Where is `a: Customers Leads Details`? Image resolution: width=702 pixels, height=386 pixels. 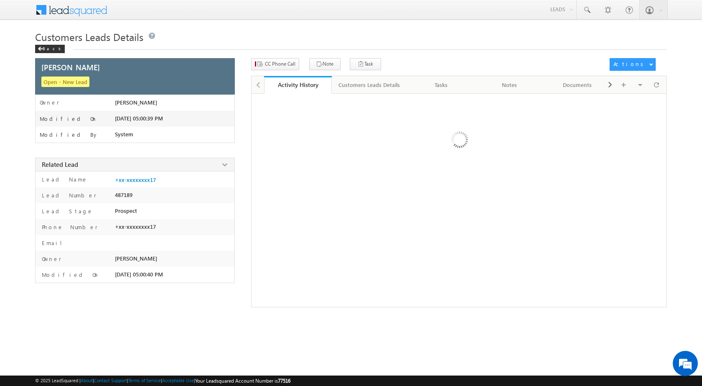
a: Customers Leads Details is located at coordinates (370, 85).